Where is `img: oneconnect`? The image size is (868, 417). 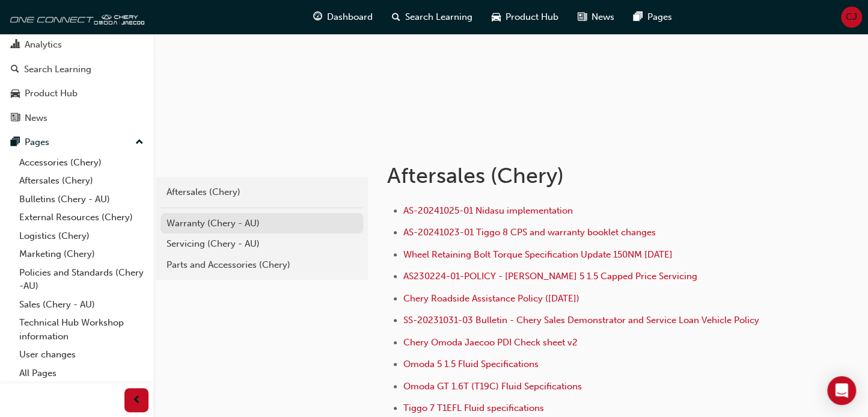
img: oneconnect is located at coordinates (75, 17).